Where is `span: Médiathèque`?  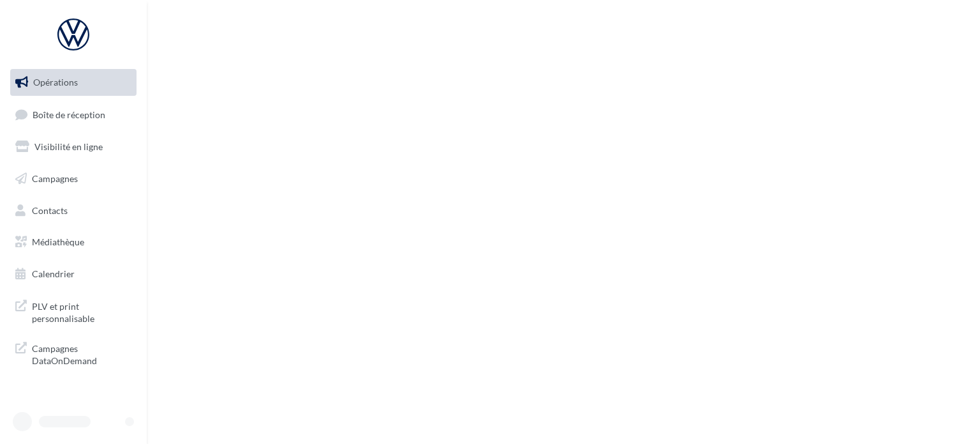 span: Médiathèque is located at coordinates (58, 241).